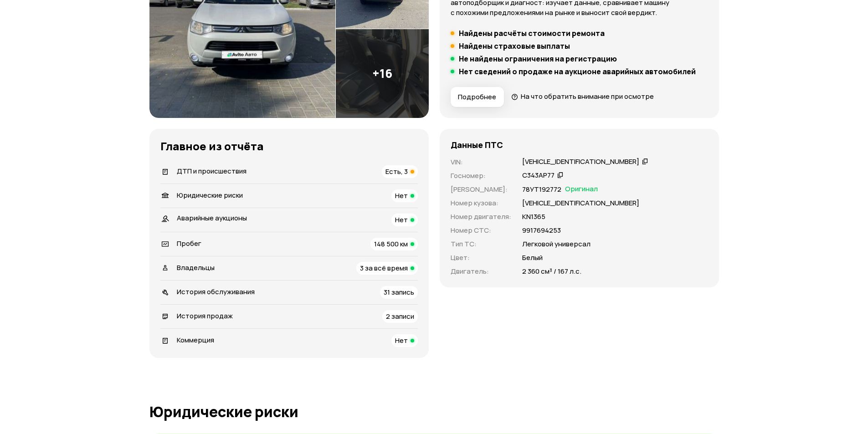 The image size is (868, 434). Describe the element at coordinates (196, 339) in the screenshot. I see `span: Коммерция` at that location.